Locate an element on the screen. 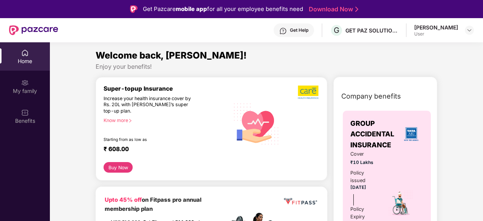 The width and height of the screenshot is (483, 221). div: Policy issued is located at coordinates (364, 177).